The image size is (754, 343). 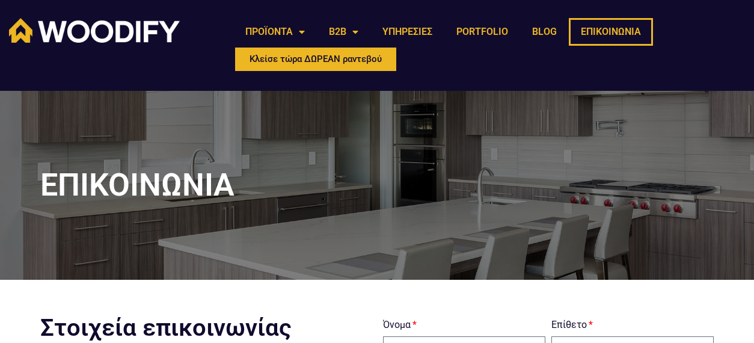 I want to click on a: ΕΠΙΚΟΙΝΩΝΙΑ, so click(x=611, y=32).